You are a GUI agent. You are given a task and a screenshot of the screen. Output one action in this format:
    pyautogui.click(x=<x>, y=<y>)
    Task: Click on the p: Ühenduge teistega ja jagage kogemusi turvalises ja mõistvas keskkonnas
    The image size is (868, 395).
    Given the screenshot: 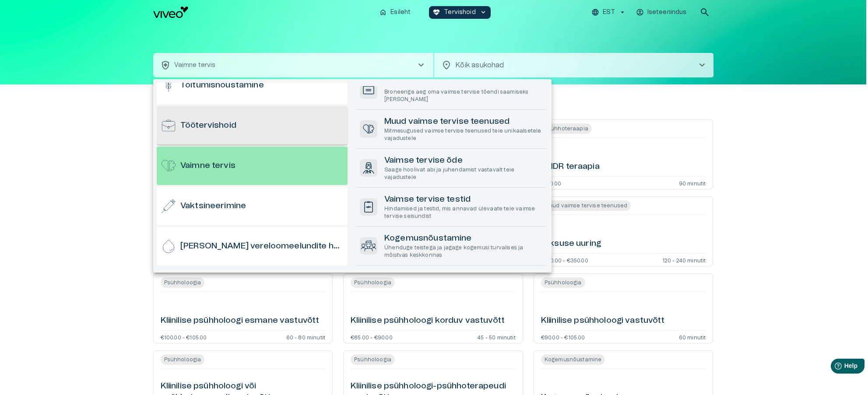 What is the action you would take?
    pyautogui.click(x=464, y=251)
    